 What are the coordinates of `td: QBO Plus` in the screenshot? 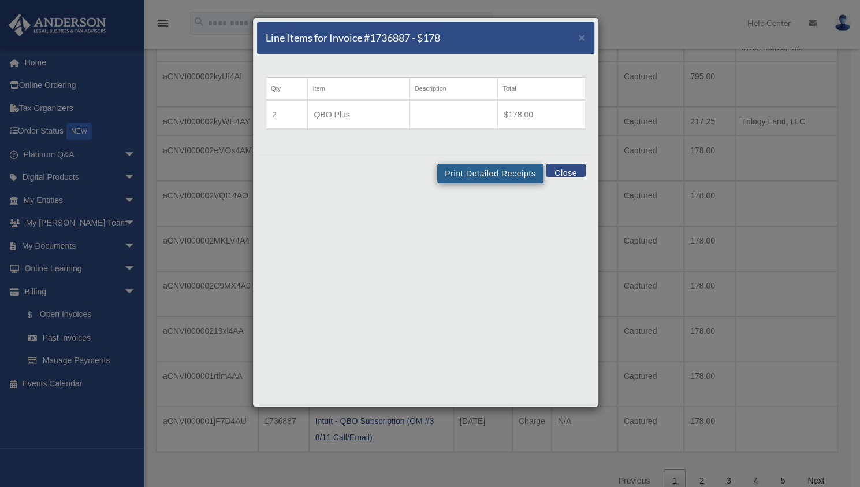 It's located at (359, 114).